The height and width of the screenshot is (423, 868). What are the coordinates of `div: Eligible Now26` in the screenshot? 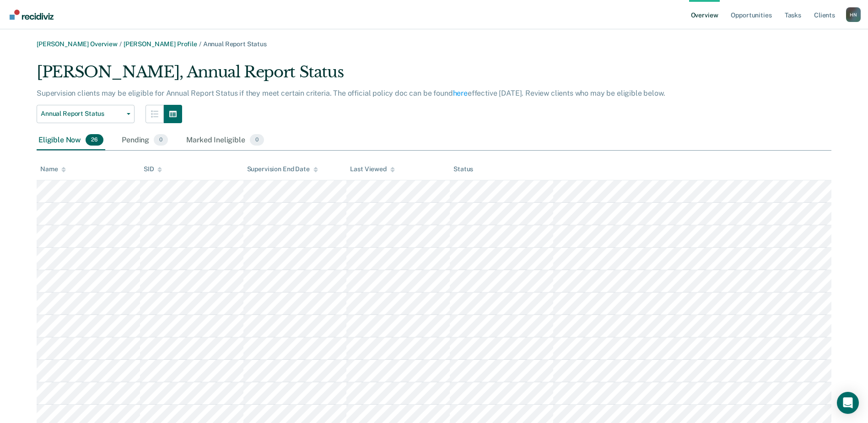 It's located at (71, 140).